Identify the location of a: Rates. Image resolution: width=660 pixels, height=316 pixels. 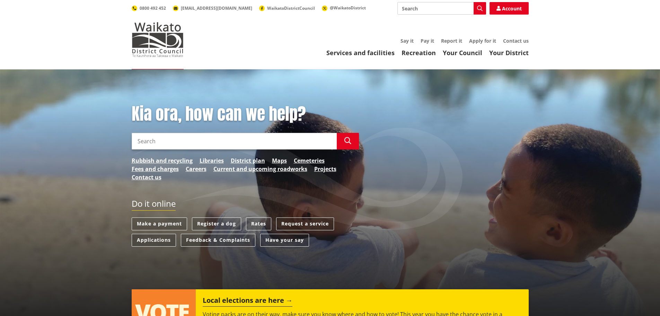
(258, 223).